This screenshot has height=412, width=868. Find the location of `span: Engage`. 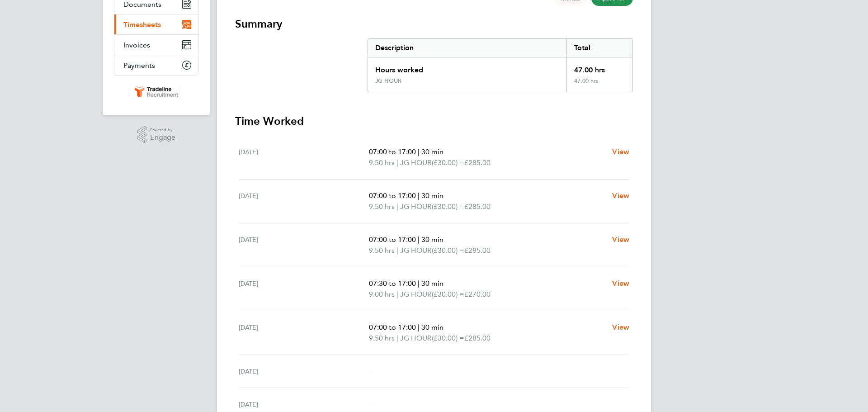

span: Engage is located at coordinates (163, 137).